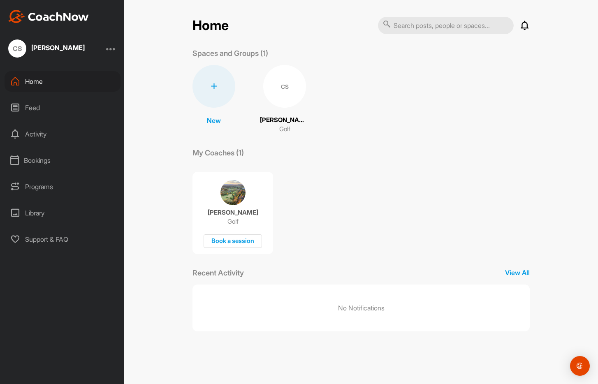 This screenshot has height=384, width=598. I want to click on div: Support & FAQ, so click(63, 239).